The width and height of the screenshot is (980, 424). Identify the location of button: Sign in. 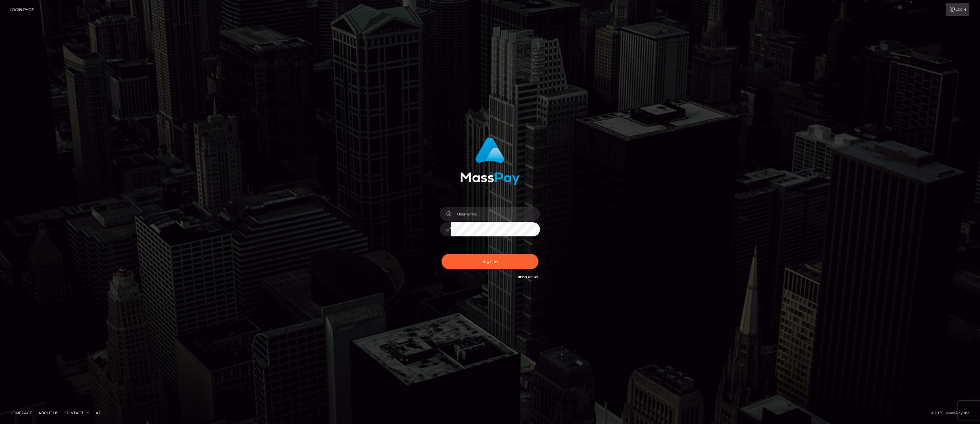
(490, 262).